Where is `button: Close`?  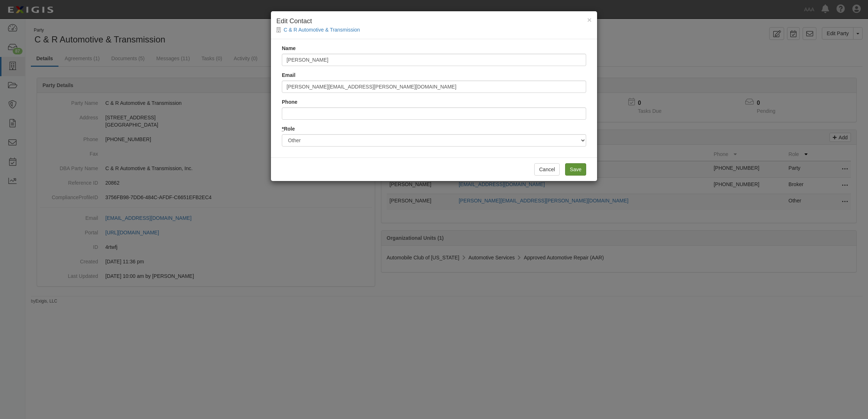 button: Close is located at coordinates (589, 19).